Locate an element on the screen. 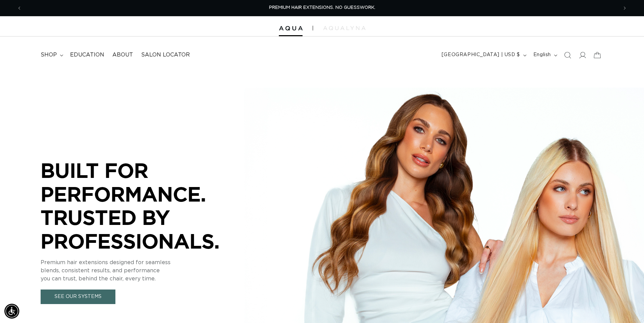 This screenshot has height=323, width=644. p: BUILT FOR PERFORMANCE. TRUSTED BY PROFESSIONALS. is located at coordinates (142, 206).